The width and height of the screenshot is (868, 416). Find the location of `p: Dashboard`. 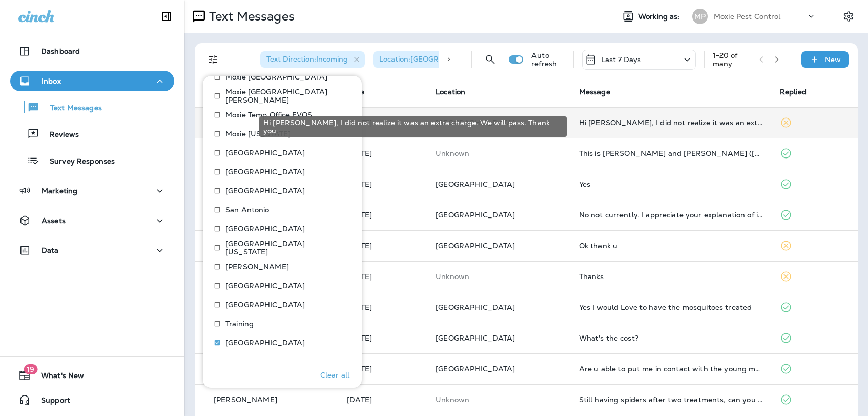

p: Dashboard is located at coordinates (60, 52).